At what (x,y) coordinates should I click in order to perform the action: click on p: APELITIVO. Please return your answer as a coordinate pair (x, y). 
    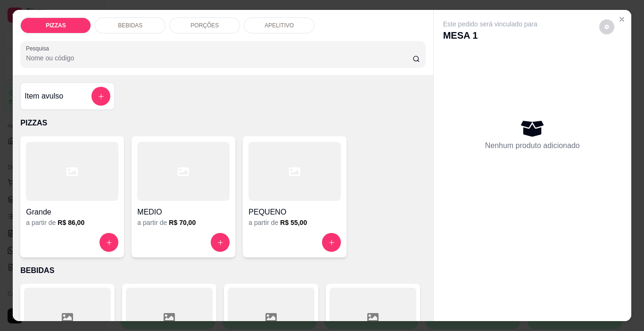
    Looking at the image, I should click on (279, 25).